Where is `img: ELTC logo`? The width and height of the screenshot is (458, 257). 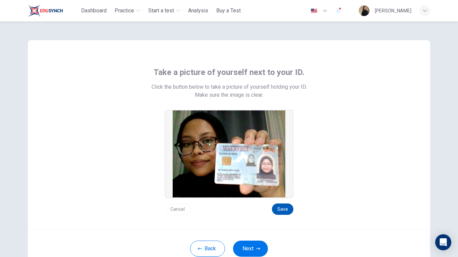 img: ELTC logo is located at coordinates (45, 11).